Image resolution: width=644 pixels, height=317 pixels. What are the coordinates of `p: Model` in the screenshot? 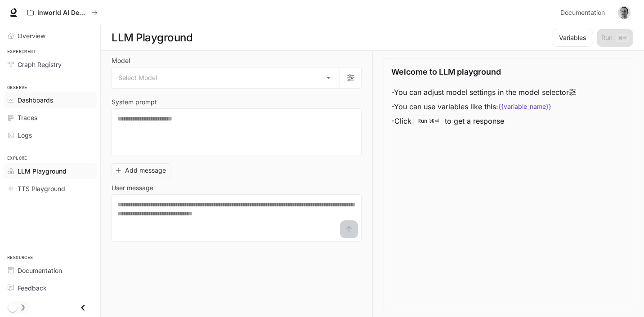 It's located at (121, 61).